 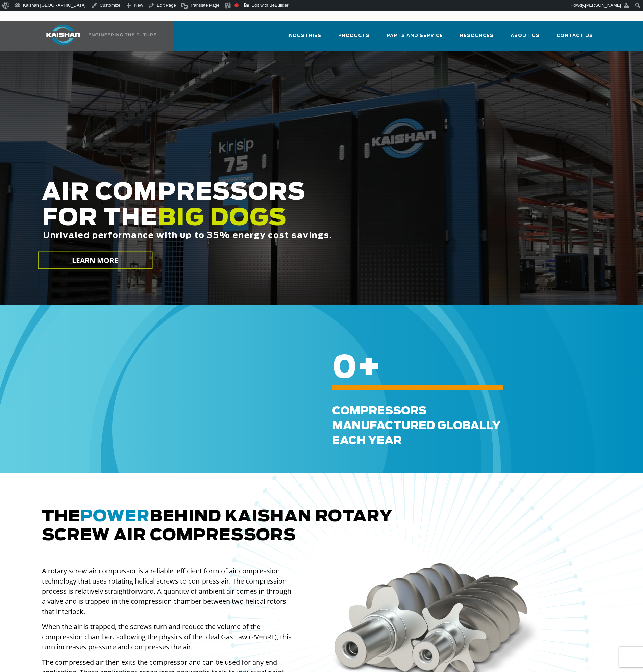 What do you see at coordinates (168, 637) in the screenshot?
I see `p: When the air is trapped, the screws turn and reduce the volume of the compression chamber. Follow...` at bounding box center [168, 637].